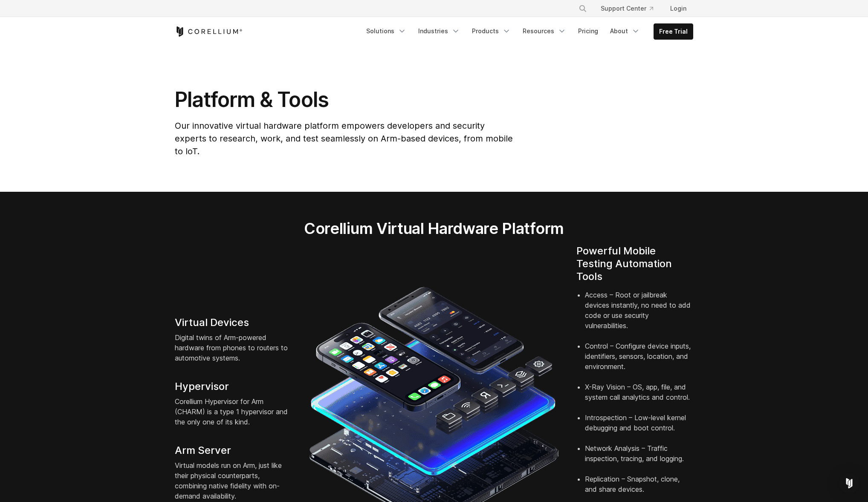 This screenshot has width=868, height=502. What do you see at coordinates (343, 138) in the screenshot?
I see `span: Our innovative virtual hardware platform empowers developers and security experts to research, wo...` at bounding box center [343, 138].